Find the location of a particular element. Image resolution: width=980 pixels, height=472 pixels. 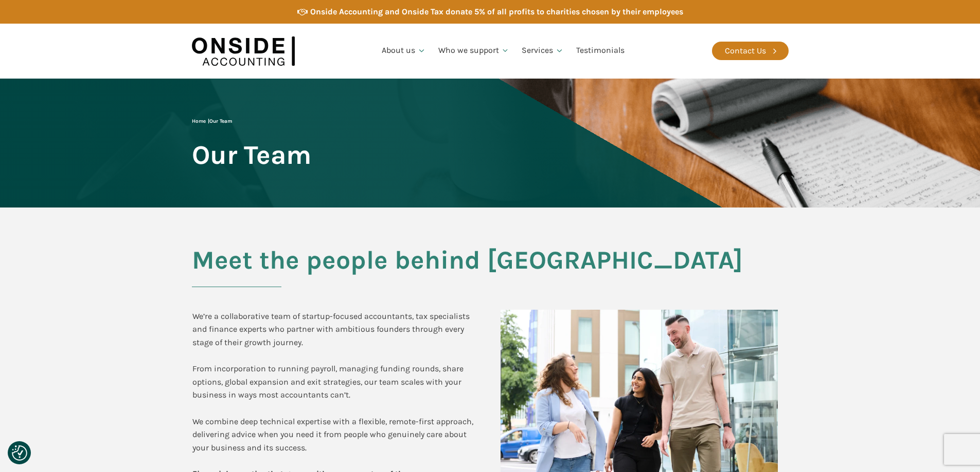

a: Home is located at coordinates (198, 121).